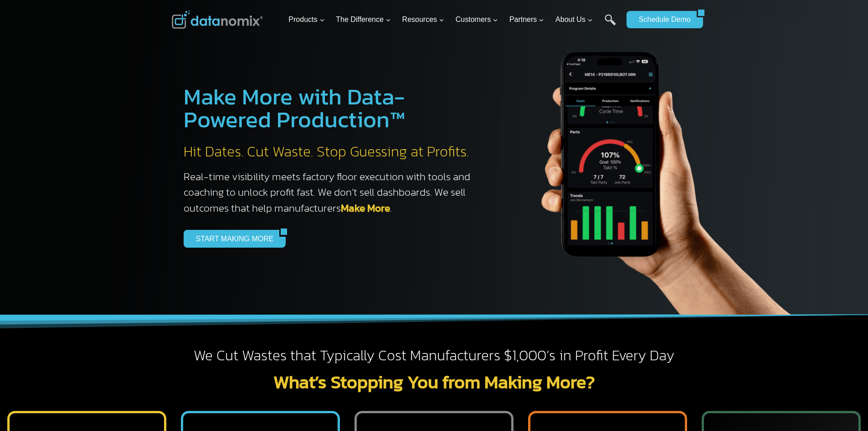 The width and height of the screenshot is (868, 431). I want to click on a: Make More, so click(365, 208).